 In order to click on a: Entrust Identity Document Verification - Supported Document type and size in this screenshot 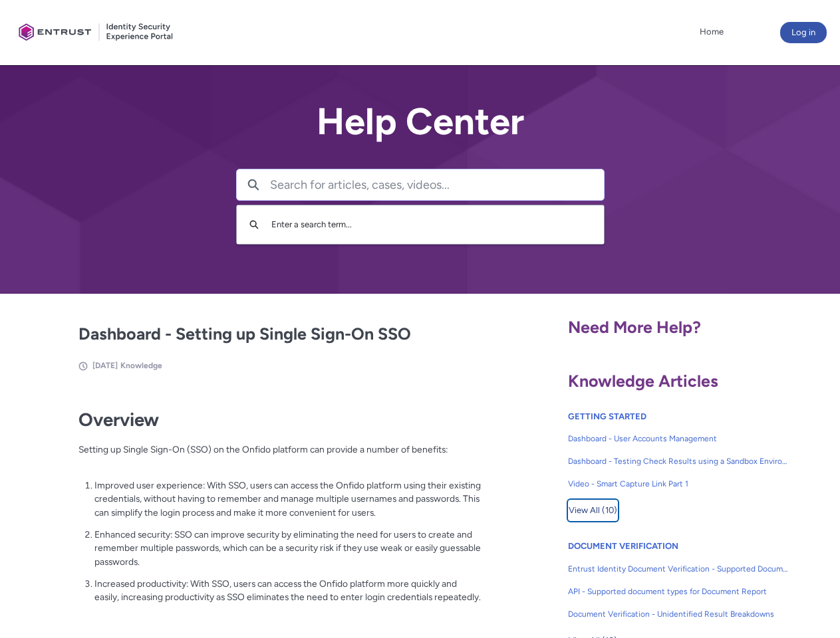, I will do `click(678, 568)`.